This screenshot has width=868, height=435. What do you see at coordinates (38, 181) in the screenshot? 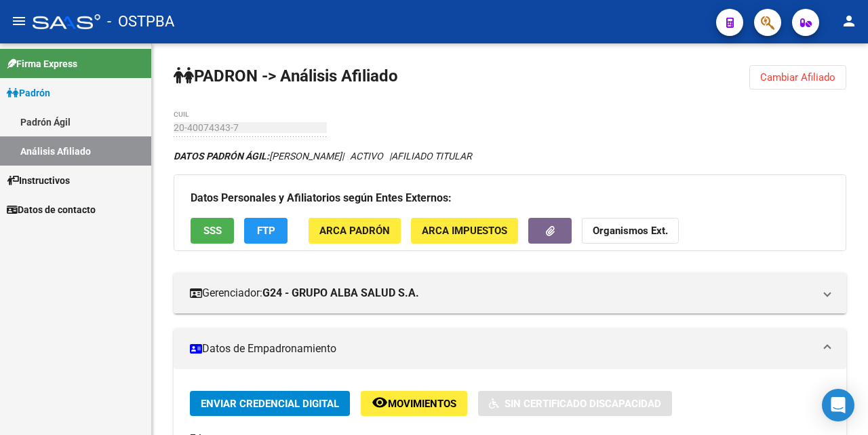
I see `span: Instructivos` at bounding box center [38, 181].